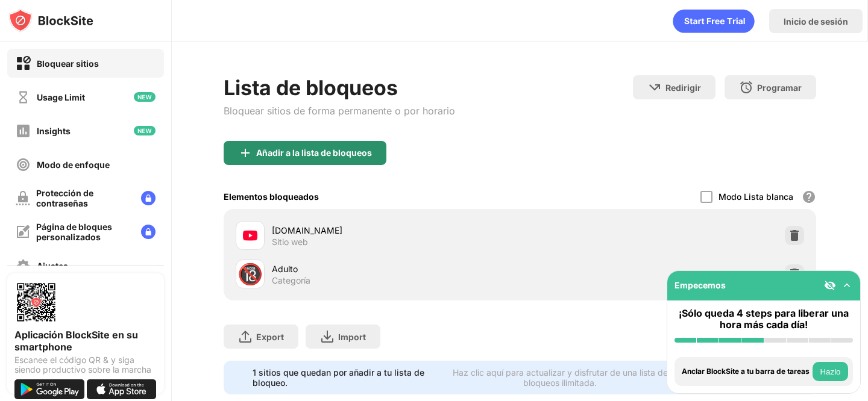 The width and height of the screenshot is (868, 401). I want to click on img: eye-not-visible.svg, so click(830, 286).